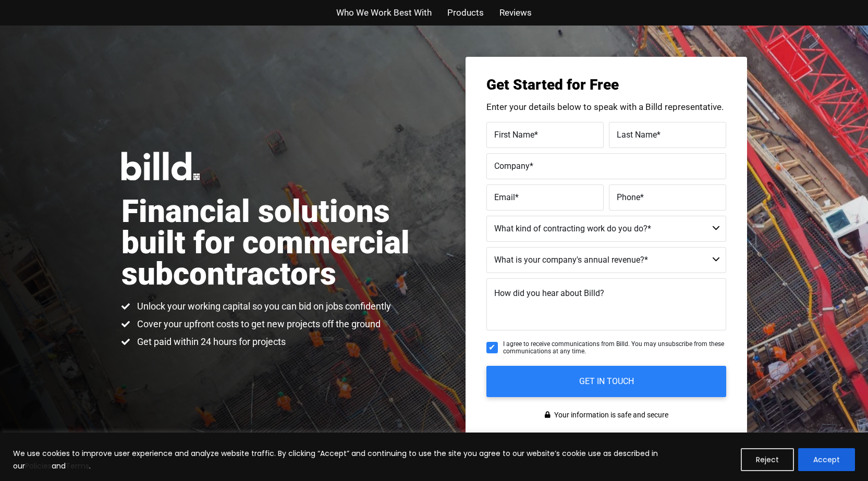 This screenshot has width=868, height=481. What do you see at coordinates (606, 381) in the screenshot?
I see `input: GET IN TOUCH` at bounding box center [606, 381].